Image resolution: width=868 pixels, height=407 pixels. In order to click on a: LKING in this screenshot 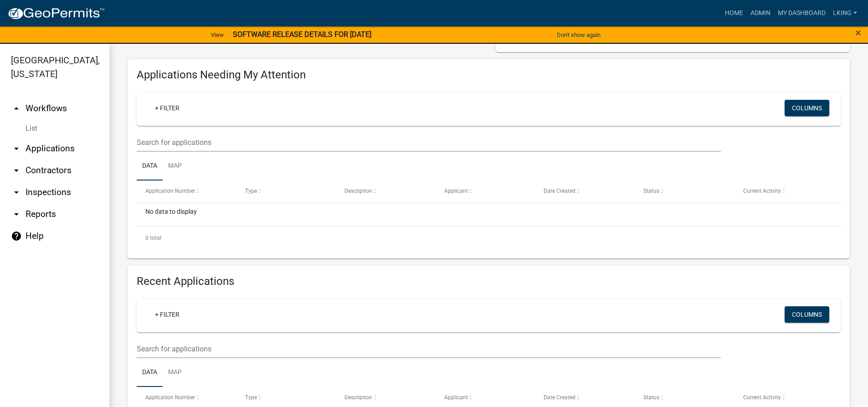, I will do `click(844, 14)`.